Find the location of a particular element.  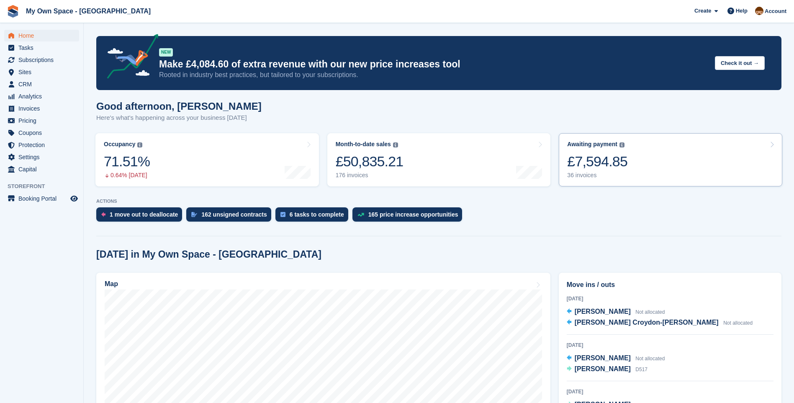

span: Protection is located at coordinates (44, 145).